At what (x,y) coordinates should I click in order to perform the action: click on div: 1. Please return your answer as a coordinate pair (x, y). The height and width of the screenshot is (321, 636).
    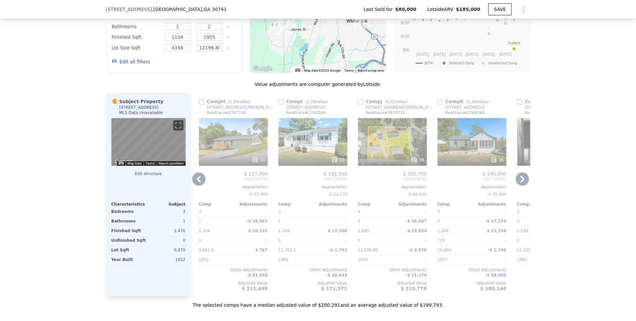
    Looking at the image, I should click on (295, 221).